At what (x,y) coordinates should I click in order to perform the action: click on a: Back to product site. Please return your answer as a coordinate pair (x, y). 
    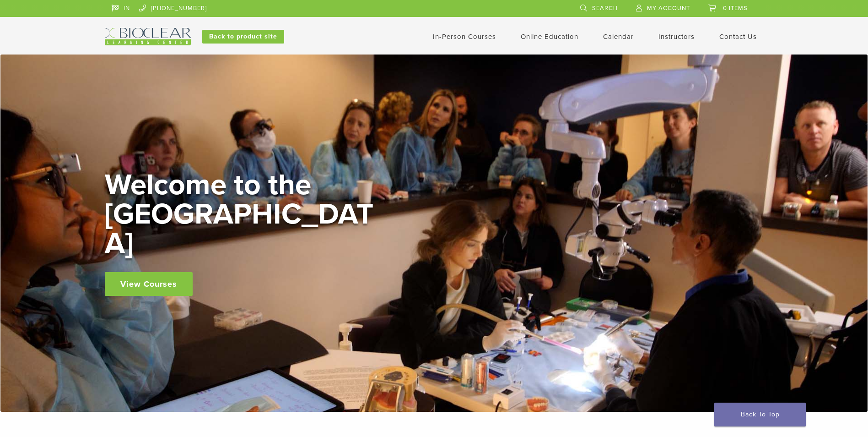
    Looking at the image, I should click on (243, 37).